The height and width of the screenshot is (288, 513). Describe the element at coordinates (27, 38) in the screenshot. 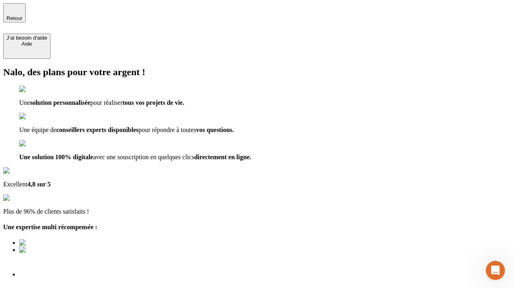

I see `div: J’ai besoin d'aide` at that location.